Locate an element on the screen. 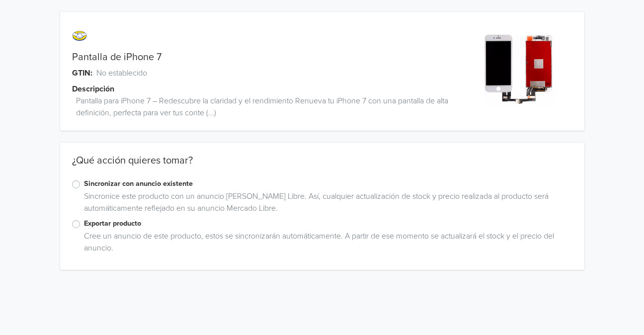 The width and height of the screenshot is (644, 335). label: Sincronizar con anuncio existente is located at coordinates (328, 184).